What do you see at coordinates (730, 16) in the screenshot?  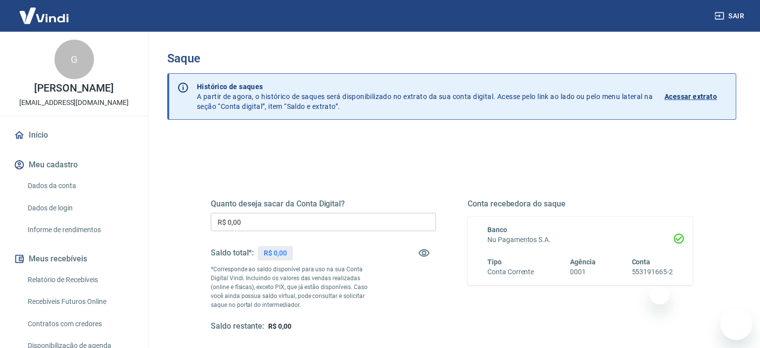 I see `button: Sair` at bounding box center [730, 16].